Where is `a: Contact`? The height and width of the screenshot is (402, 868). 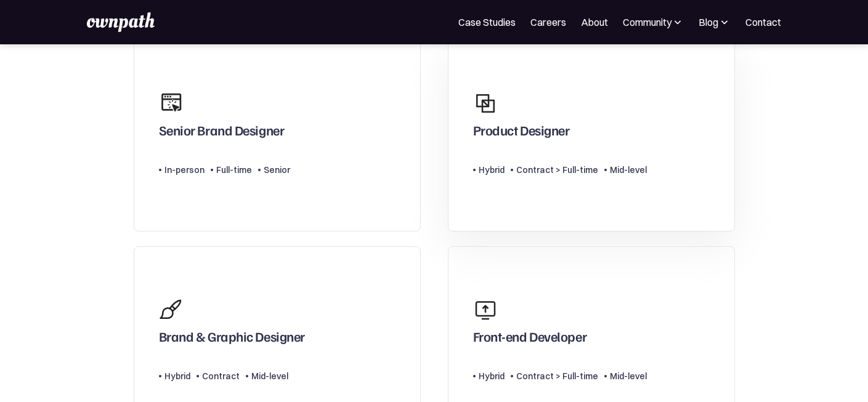 a: Contact is located at coordinates (763, 22).